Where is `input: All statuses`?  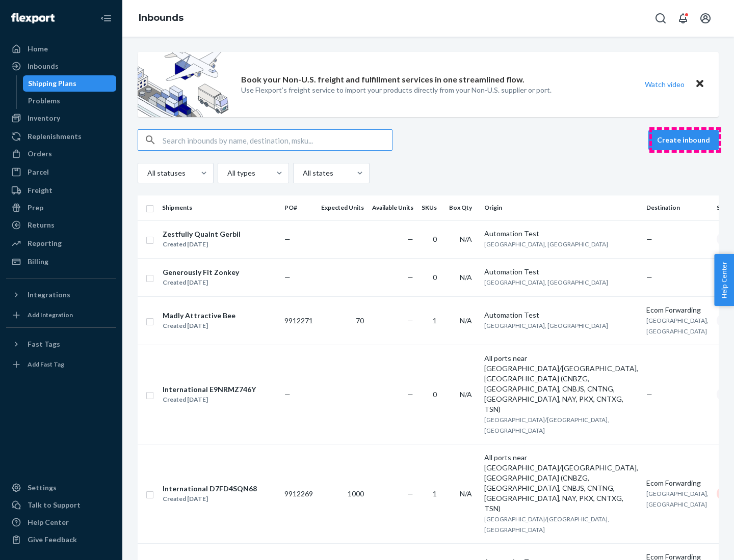 input: All statuses is located at coordinates (147, 173).